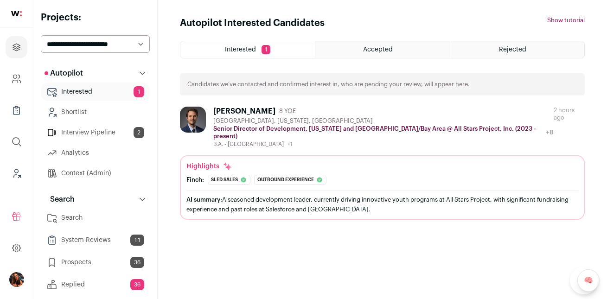 The image size is (607, 299). What do you see at coordinates (17, 280) in the screenshot?
I see `button: Open dropdown` at bounding box center [17, 280].